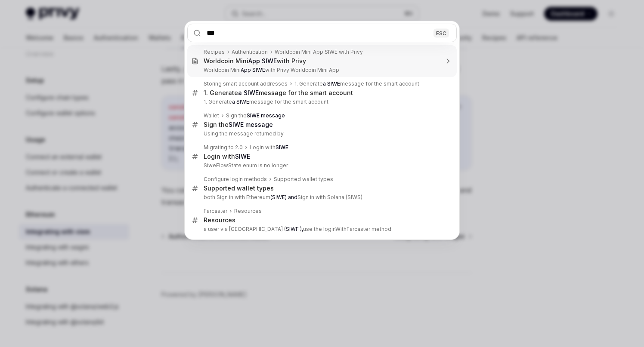 This screenshot has width=644, height=347. What do you see at coordinates (214, 52) in the screenshot?
I see `div: Recipes` at bounding box center [214, 52].